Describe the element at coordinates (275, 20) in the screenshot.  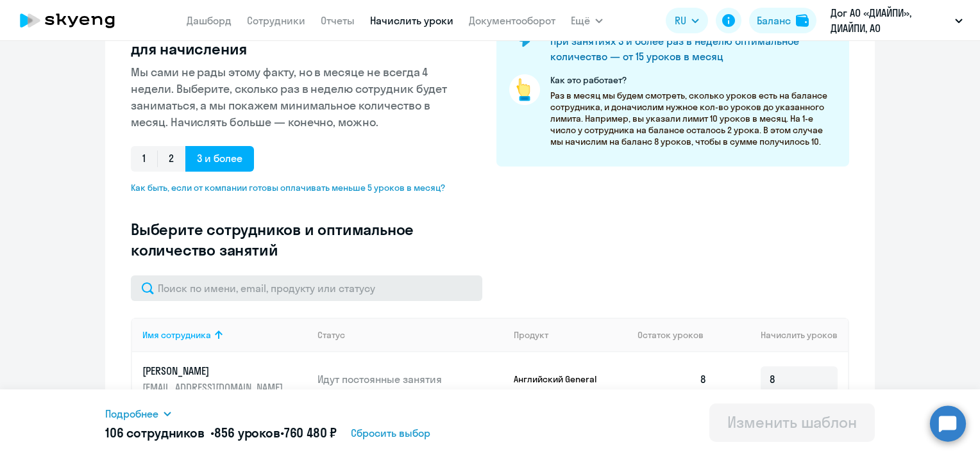
I see `a: Сотрудники` at that location.